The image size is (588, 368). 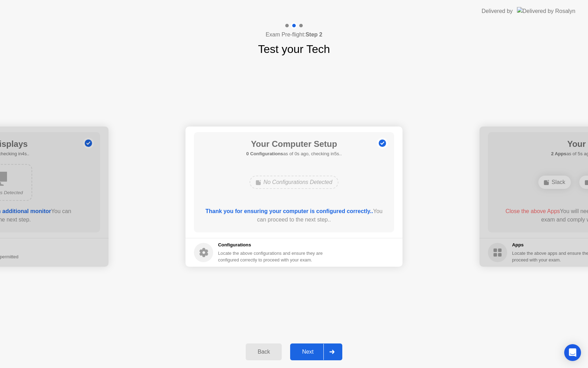 What do you see at coordinates (294, 144) in the screenshot?
I see `h1: Your Computer Setup` at bounding box center [294, 144].